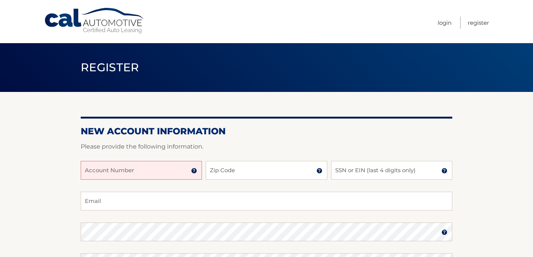  I want to click on p: Please provide the following information., so click(267, 147).